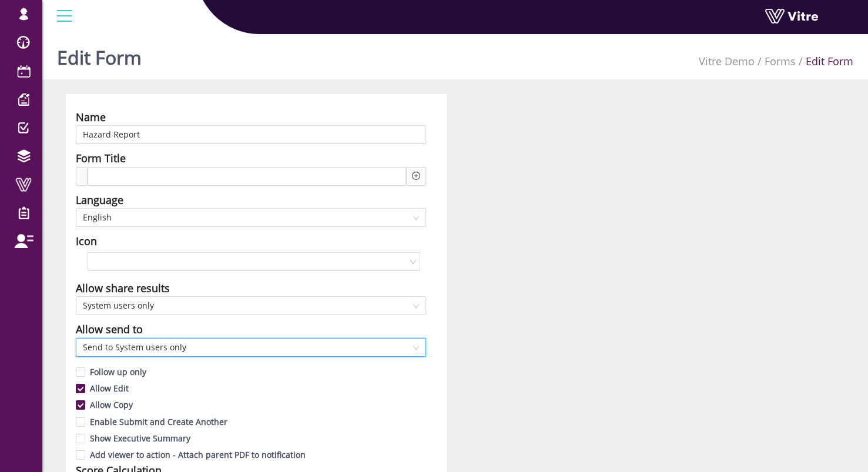  What do you see at coordinates (118, 372) in the screenshot?
I see `span: Follow up only` at bounding box center [118, 372].